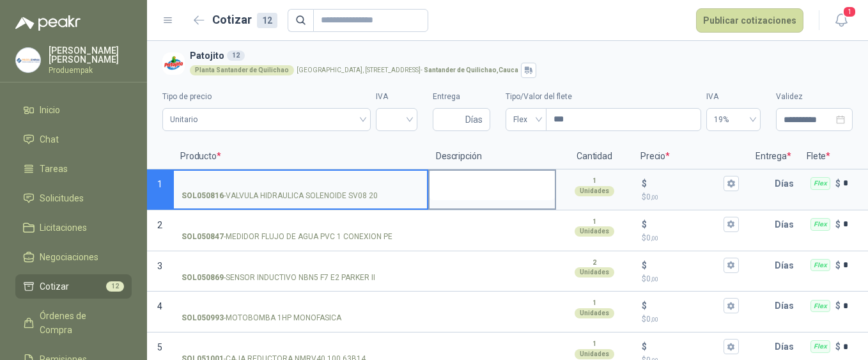 The height and width of the screenshot is (360, 868). I want to click on p: Precio, so click(690, 156).